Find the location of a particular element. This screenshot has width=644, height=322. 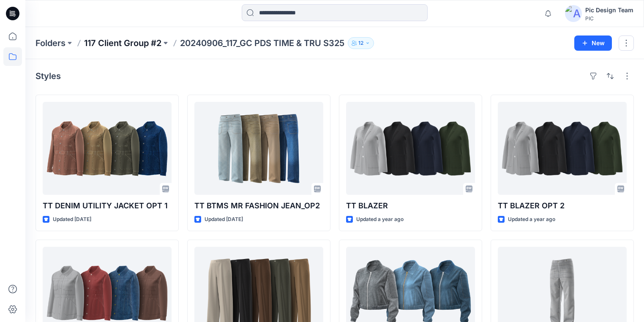

a: 117 Client Group #2 is located at coordinates (123, 43).